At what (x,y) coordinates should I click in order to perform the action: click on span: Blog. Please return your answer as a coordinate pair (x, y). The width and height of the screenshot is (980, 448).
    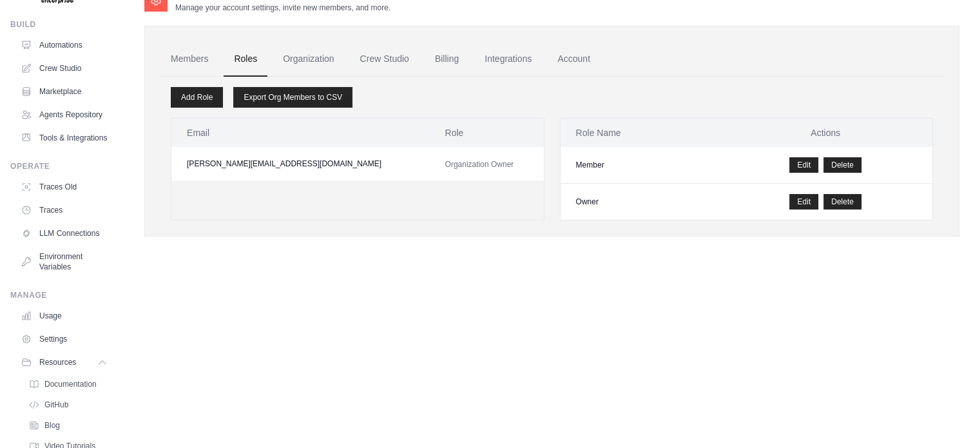
    Looking at the image, I should click on (52, 425).